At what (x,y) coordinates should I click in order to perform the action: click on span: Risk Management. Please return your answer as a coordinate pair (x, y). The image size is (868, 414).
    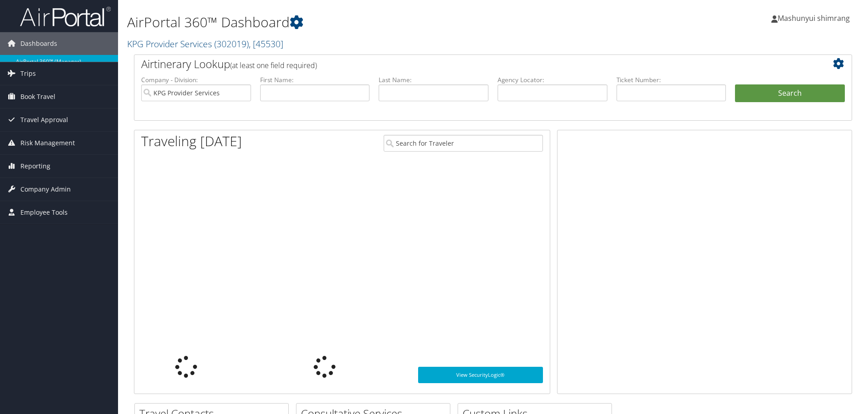
    Looking at the image, I should click on (47, 143).